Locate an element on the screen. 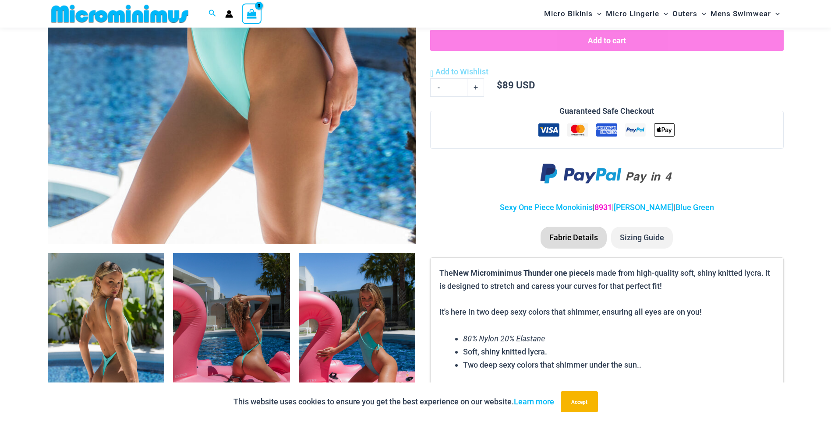 The width and height of the screenshot is (831, 421). span: Outers is located at coordinates (685, 14).